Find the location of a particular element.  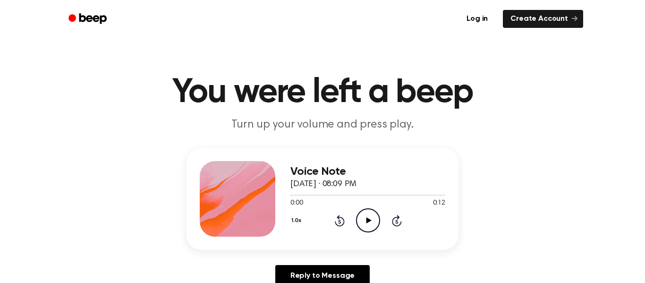

span: 0:12 is located at coordinates (439, 203).